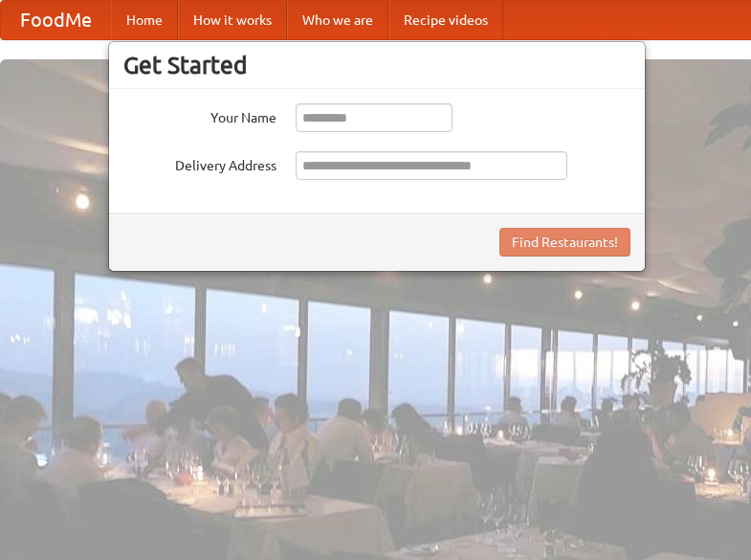  I want to click on h3: Get Started, so click(377, 65).